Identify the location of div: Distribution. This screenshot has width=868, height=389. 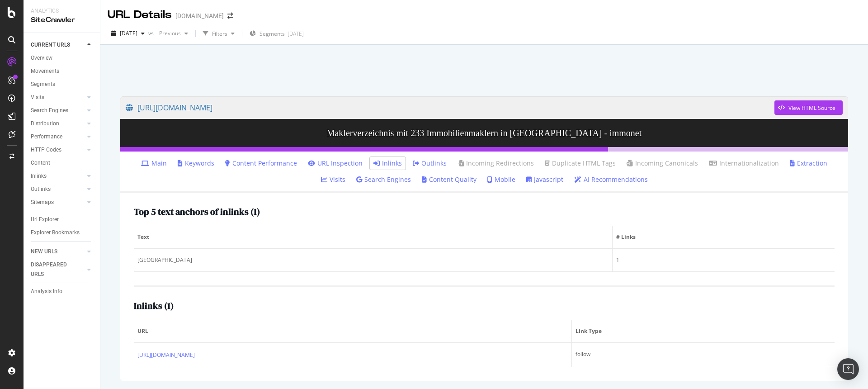
(44, 123).